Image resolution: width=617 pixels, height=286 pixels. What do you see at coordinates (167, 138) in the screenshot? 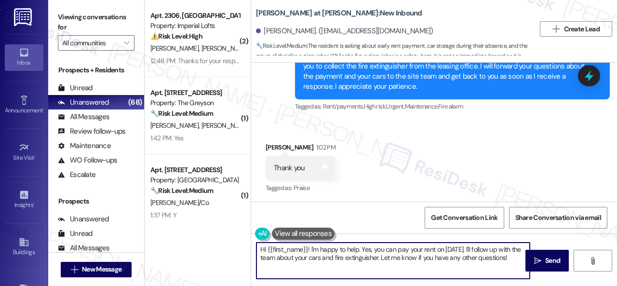
I see `div: 1:42 PM: Yes` at bounding box center [167, 138].